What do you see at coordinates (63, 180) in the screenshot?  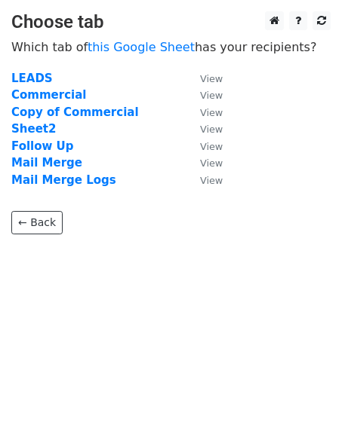 I see `strong: Mail Merge Logs` at bounding box center [63, 180].